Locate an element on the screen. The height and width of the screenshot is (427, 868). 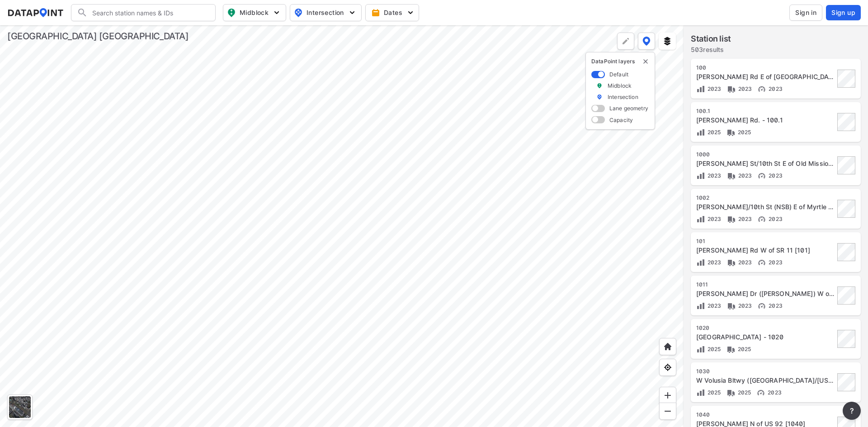
img: dataPointLogo.9353c09d.svg is located at coordinates (35, 13).